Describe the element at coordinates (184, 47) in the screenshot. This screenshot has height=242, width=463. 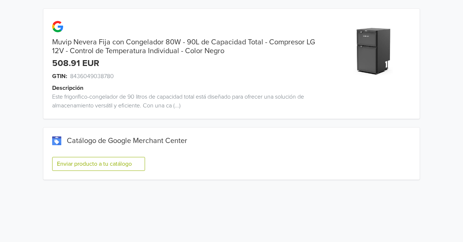
I see `div: Muvip Nevera Fija con Congelador 80W - 90L de Capacidad Total - Compresor LG 12V - Control de Tem...` at that location.